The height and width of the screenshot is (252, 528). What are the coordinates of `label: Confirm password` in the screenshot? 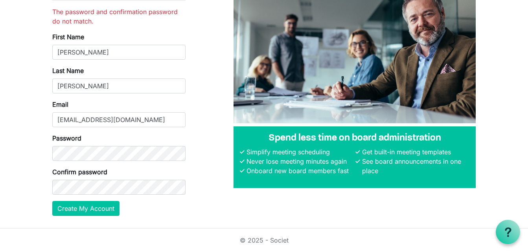 It's located at (80, 172).